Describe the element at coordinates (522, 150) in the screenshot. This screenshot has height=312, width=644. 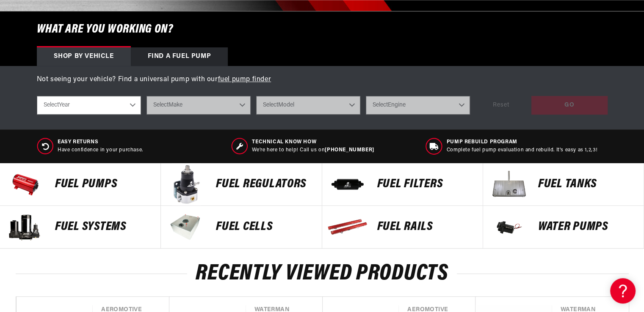
I see `p: Complete fuel pump evaluation and rebuild. It's easy as 1,2,3!` at that location.